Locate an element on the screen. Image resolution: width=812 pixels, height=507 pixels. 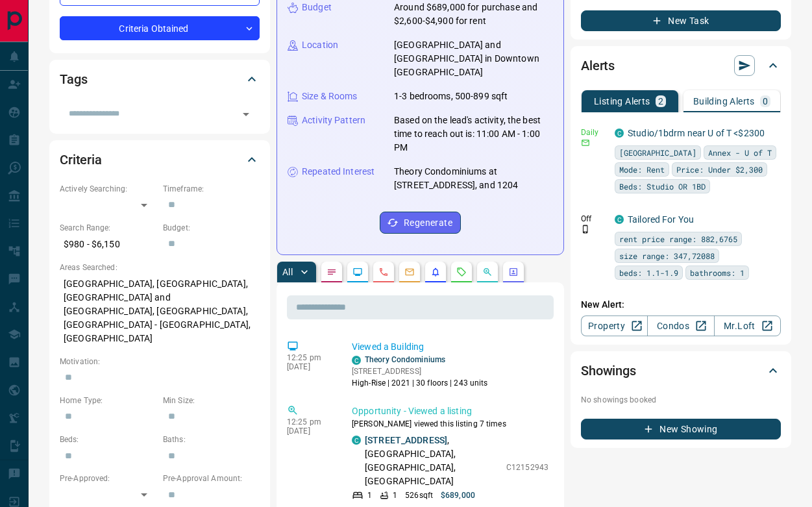
p: Min Size: is located at coordinates (211, 400).